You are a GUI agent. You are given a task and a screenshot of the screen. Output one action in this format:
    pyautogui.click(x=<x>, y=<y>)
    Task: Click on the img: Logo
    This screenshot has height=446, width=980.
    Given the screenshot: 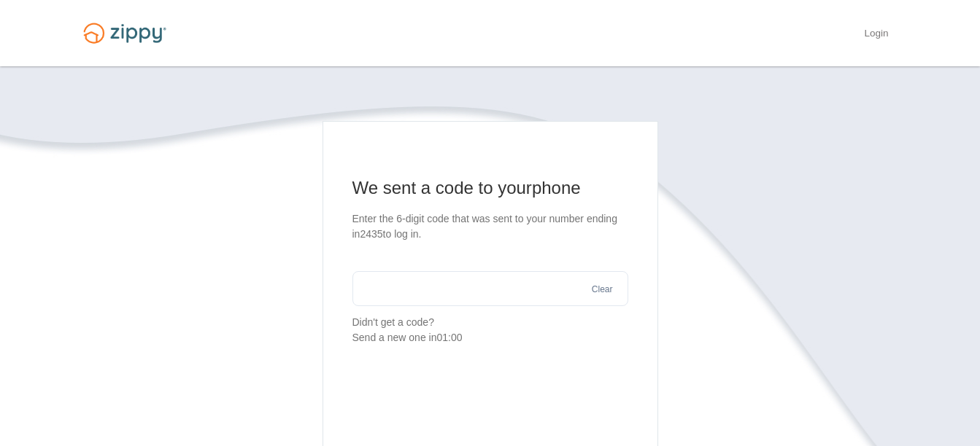 What is the action you would take?
    pyautogui.click(x=125, y=33)
    